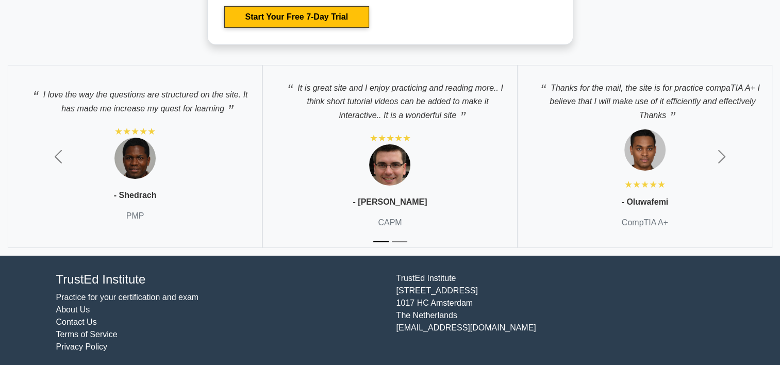 The width and height of the screenshot is (780, 365). What do you see at coordinates (87, 334) in the screenshot?
I see `a: Terms of Service` at bounding box center [87, 334].